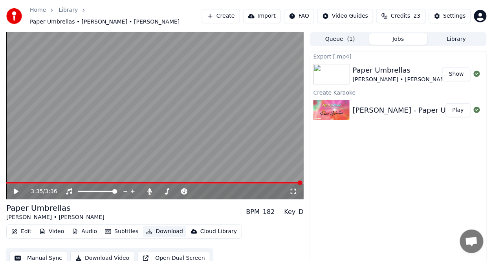  I want to click on button: Show, so click(456, 74).